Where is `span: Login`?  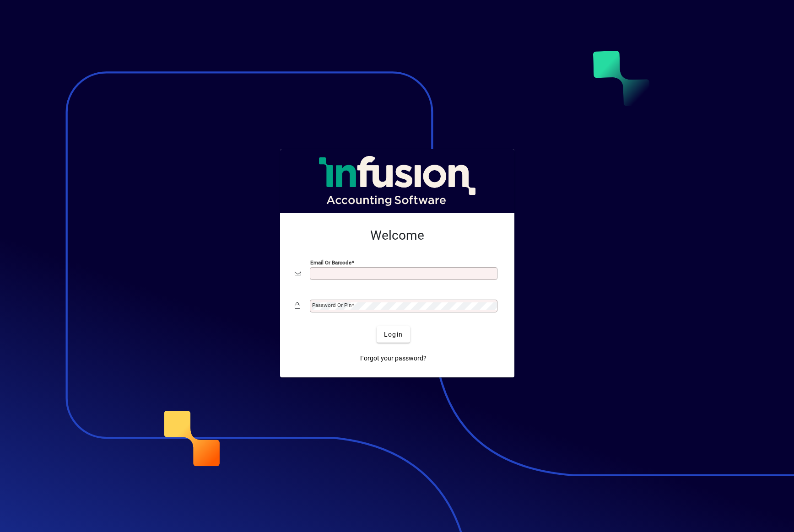 span: Login is located at coordinates (393, 335).